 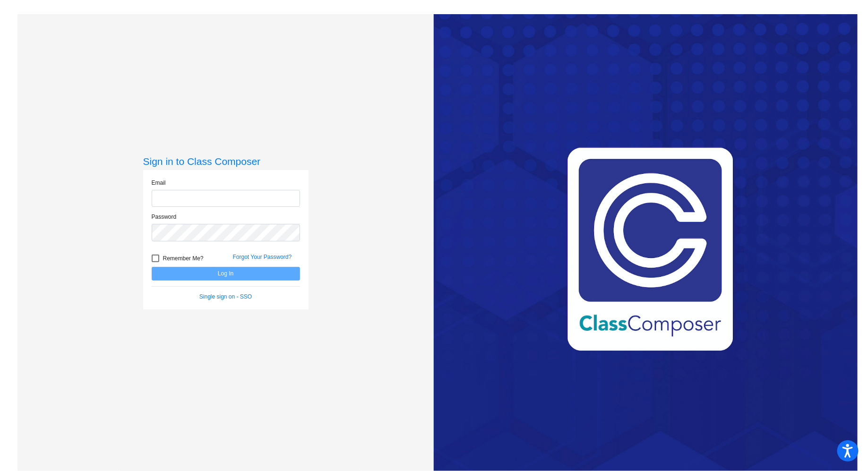 What do you see at coordinates (183, 258) in the screenshot?
I see `span: Remember Me?` at bounding box center [183, 258].